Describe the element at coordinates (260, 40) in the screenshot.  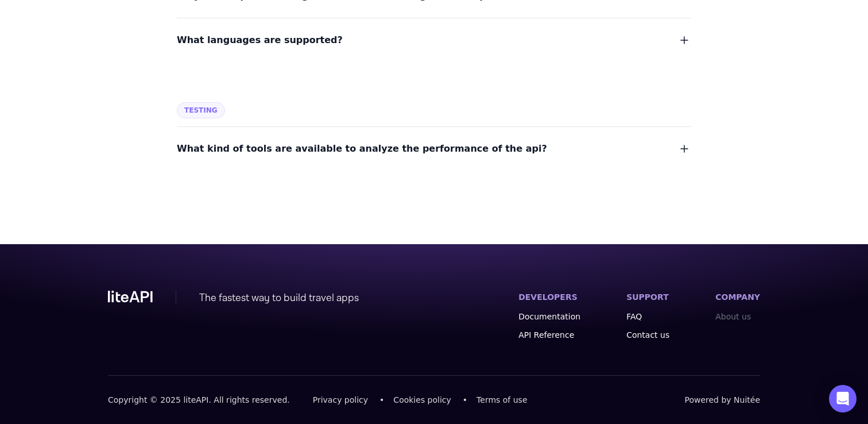
I see `span: What languages are supported?` at that location.